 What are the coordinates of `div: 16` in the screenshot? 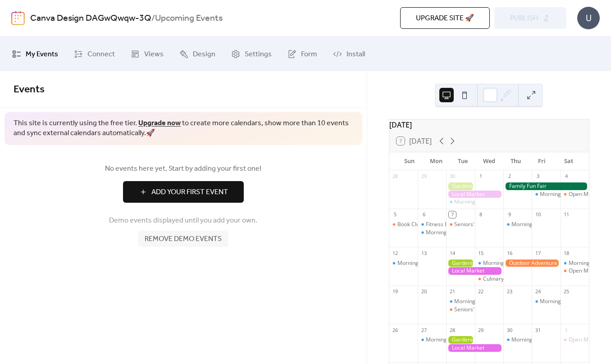 It's located at (509, 253).